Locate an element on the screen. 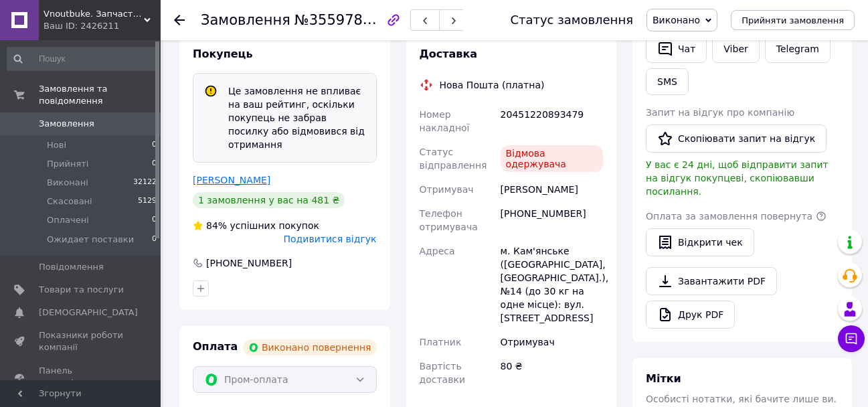 This screenshot has width=868, height=407. span: Мітки is located at coordinates (663, 378).